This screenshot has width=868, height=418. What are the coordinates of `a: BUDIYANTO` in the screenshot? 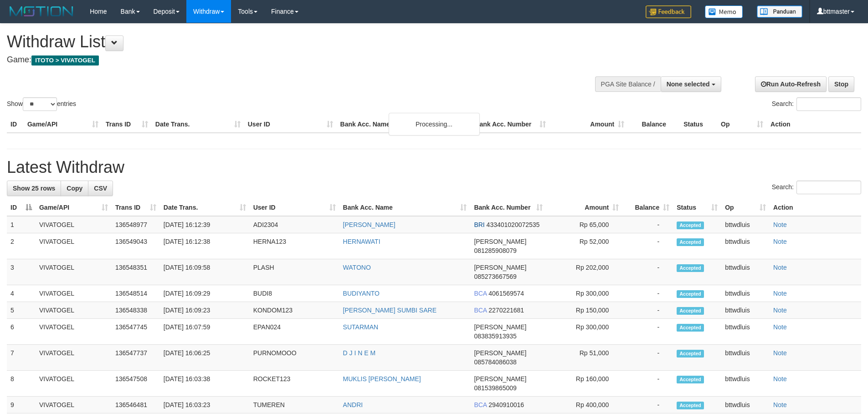 It's located at (362, 293).